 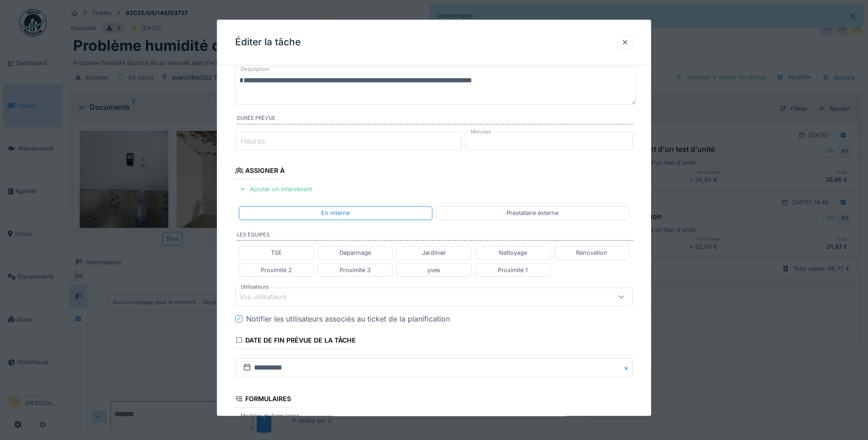 What do you see at coordinates (253, 142) in the screenshot?
I see `label: Heures` at bounding box center [253, 142].